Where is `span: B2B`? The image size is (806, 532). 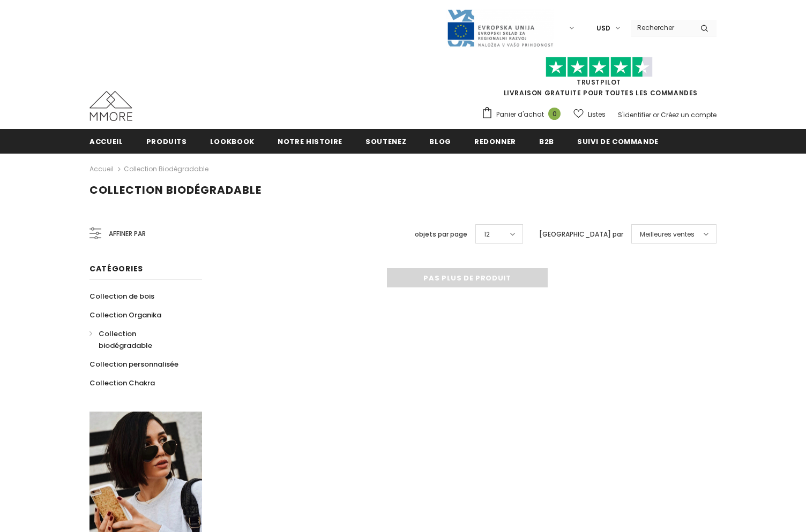 span: B2B is located at coordinates (547, 142).